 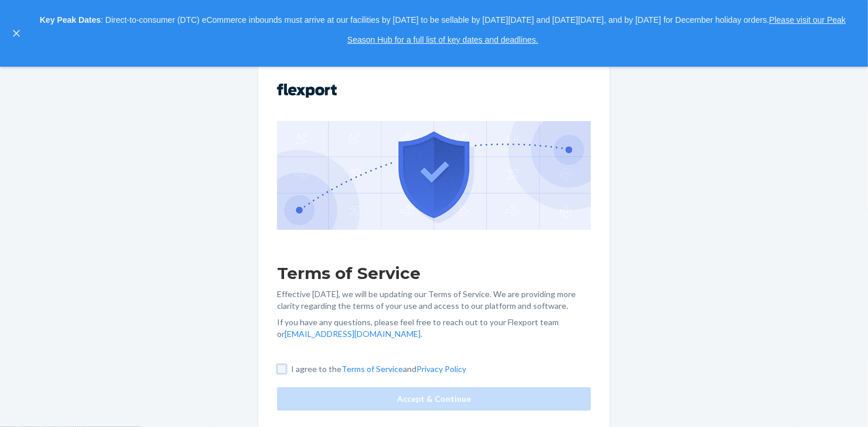 I want to click on p: I agree to the and, so click(x=378, y=370).